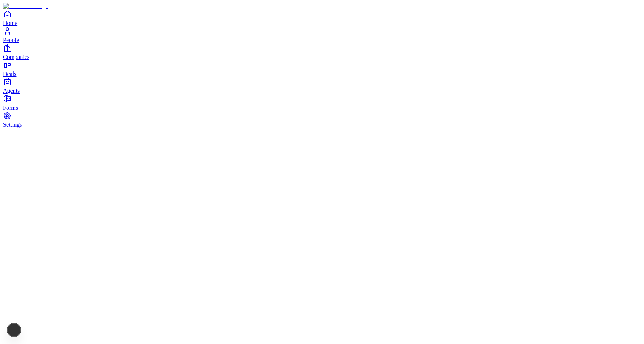 Image resolution: width=644 pixels, height=344 pixels. What do you see at coordinates (322, 102) in the screenshot?
I see `a: Forms` at bounding box center [322, 102].